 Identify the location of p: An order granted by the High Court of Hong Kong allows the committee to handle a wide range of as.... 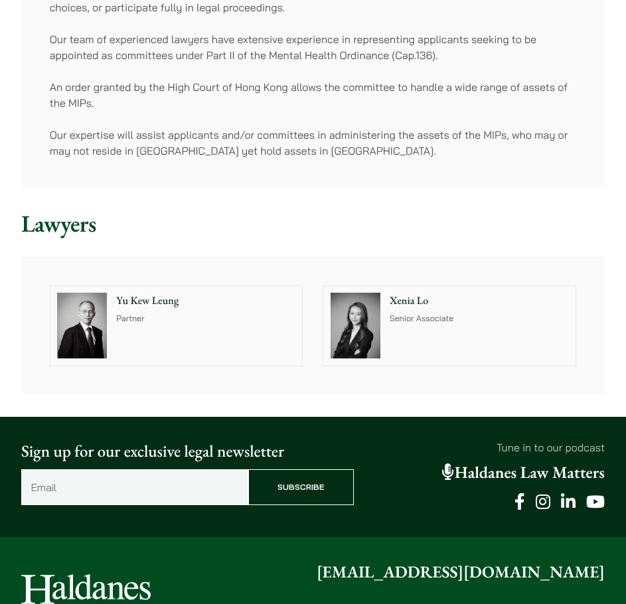
(313, 95).